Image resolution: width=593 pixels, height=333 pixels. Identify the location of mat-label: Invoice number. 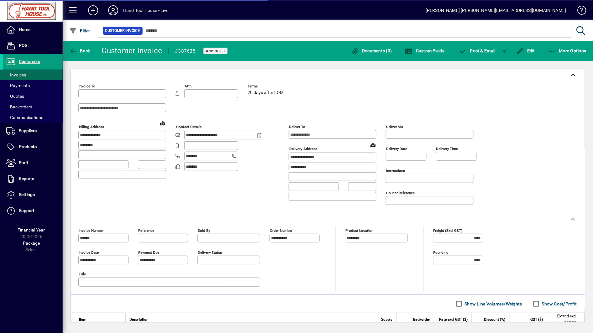
(91, 231).